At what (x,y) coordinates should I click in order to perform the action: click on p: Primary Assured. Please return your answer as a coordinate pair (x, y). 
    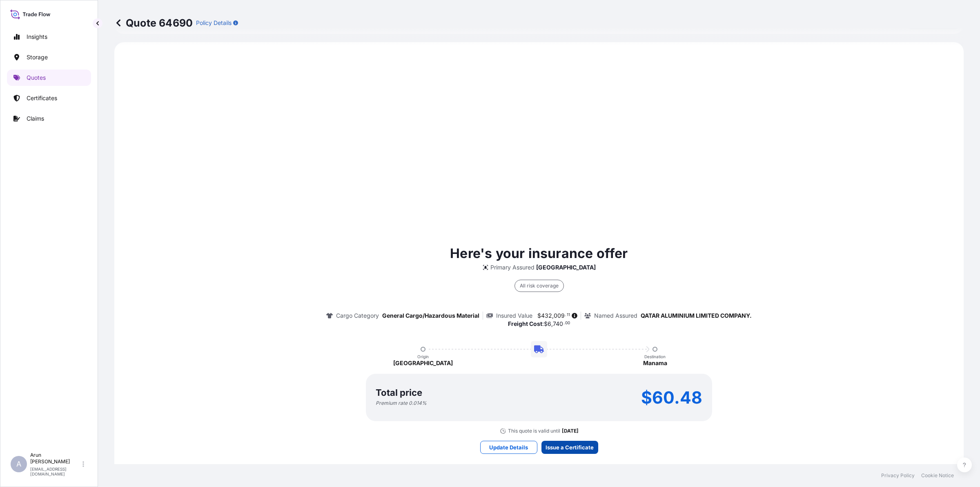
    Looking at the image, I should click on (512, 268).